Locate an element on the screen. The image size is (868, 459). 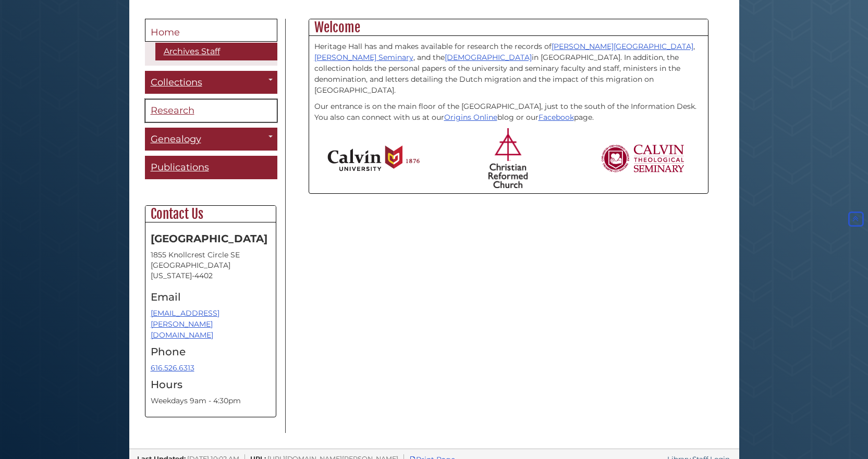
a: Genealogy is located at coordinates (211, 139).